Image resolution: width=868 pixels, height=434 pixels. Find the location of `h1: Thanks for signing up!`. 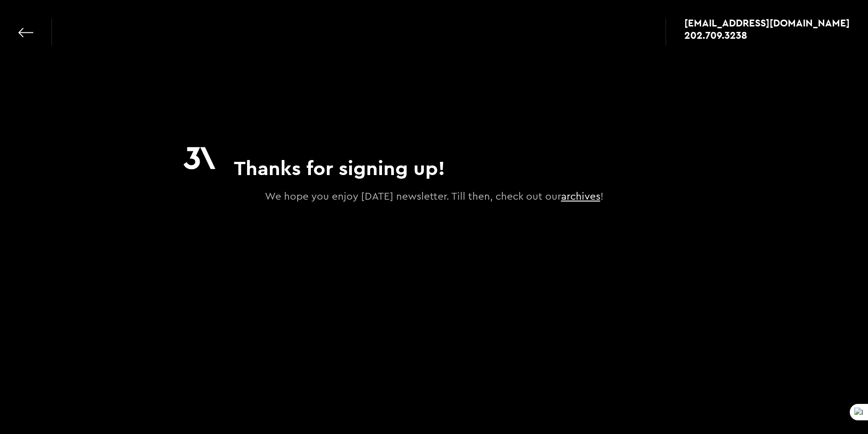

h1: Thanks for signing up! is located at coordinates (339, 167).